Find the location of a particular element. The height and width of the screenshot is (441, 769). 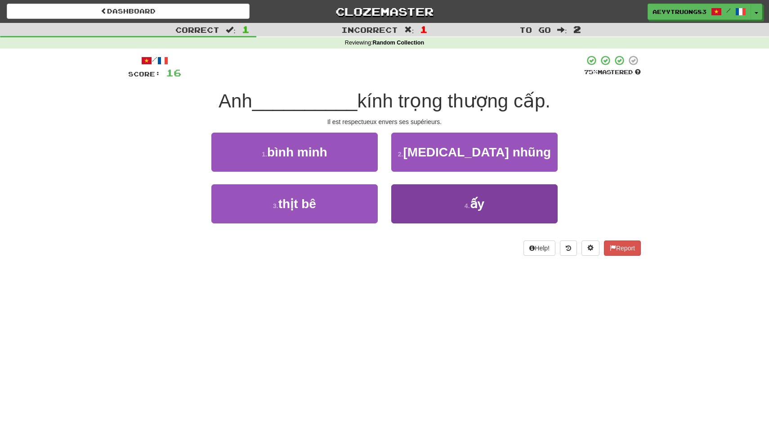

button: Report is located at coordinates (623, 248).